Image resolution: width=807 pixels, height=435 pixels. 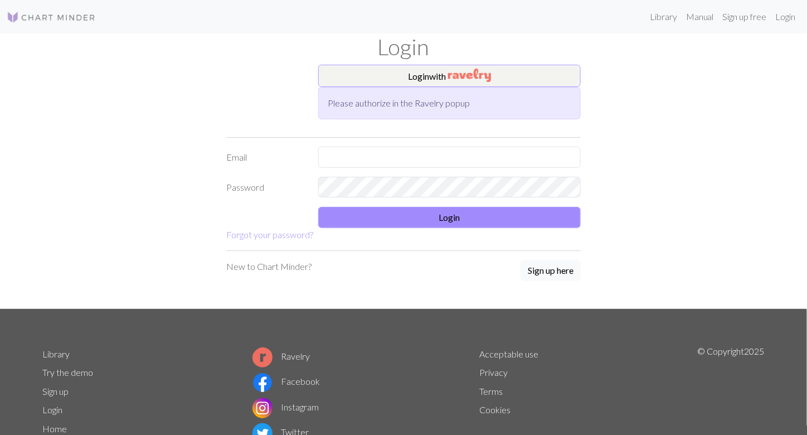 I want to click on button: Sign up here, so click(x=551, y=270).